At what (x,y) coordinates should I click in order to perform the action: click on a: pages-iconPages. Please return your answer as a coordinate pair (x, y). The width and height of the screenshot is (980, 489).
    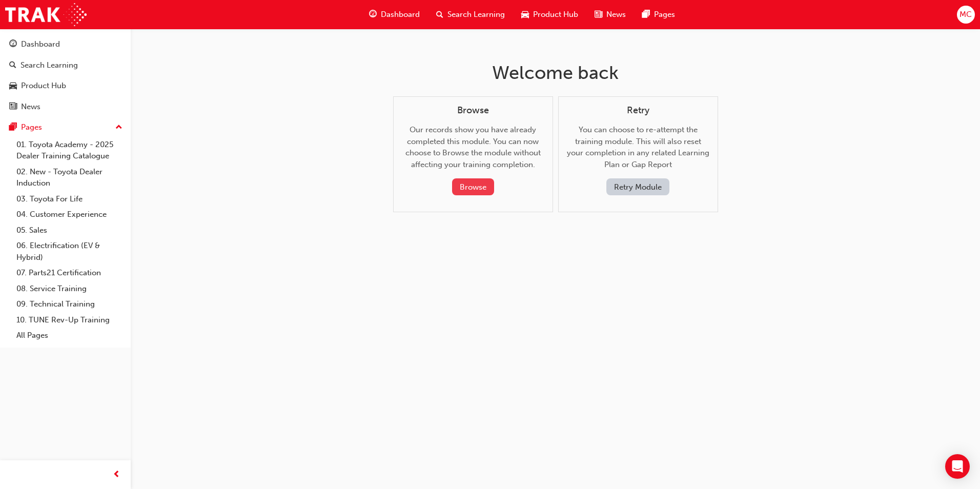
    Looking at the image, I should click on (659, 14).